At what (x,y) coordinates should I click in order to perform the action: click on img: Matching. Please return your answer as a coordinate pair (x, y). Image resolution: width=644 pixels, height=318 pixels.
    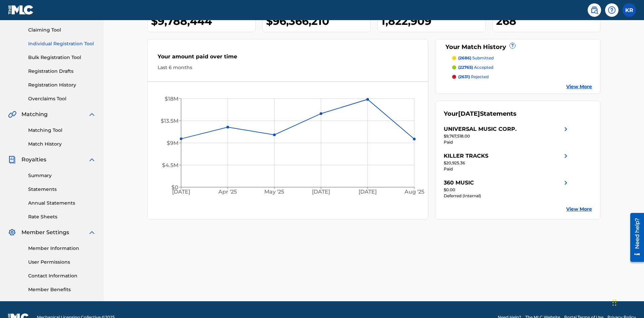
    Looking at the image, I should click on (12, 115).